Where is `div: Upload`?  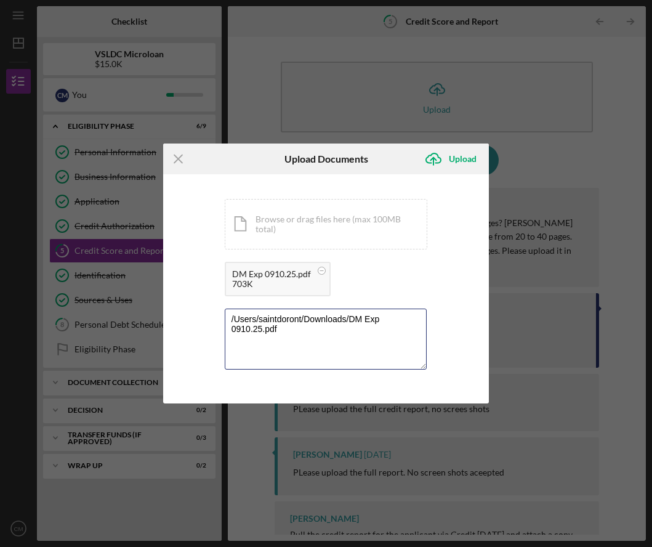
div: Upload is located at coordinates (462, 159).